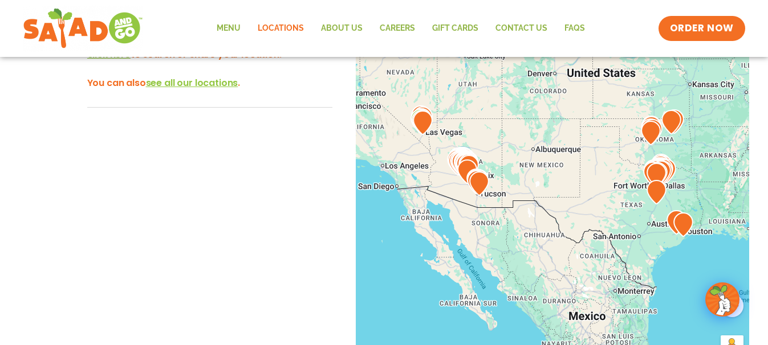 The height and width of the screenshot is (345, 768). Describe the element at coordinates (702, 28) in the screenshot. I see `span: ORDER NOW` at that location.